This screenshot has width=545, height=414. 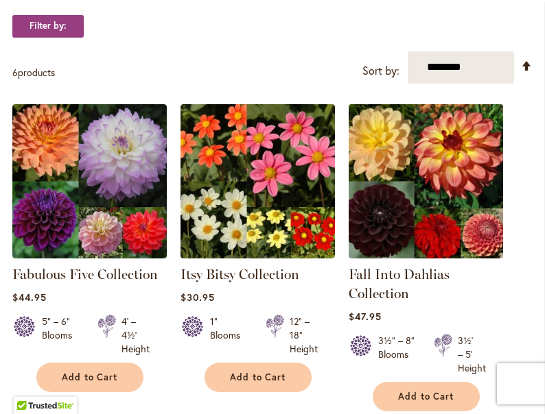 What do you see at coordinates (198, 297) in the screenshot?
I see `span: $30.95` at bounding box center [198, 297].